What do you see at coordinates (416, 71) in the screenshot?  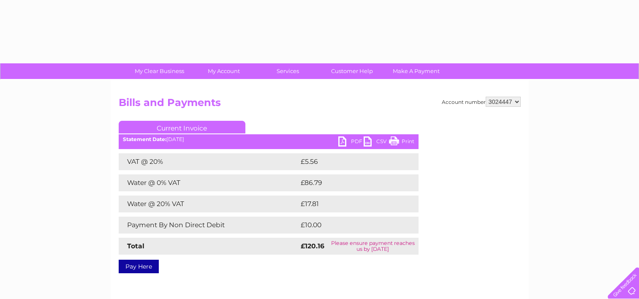 I see `a: Make A Payment` at bounding box center [416, 71].